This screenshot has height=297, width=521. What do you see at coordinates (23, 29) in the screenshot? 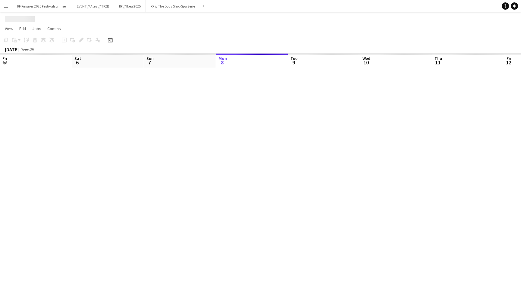
I see `span: Edit` at bounding box center [23, 29].